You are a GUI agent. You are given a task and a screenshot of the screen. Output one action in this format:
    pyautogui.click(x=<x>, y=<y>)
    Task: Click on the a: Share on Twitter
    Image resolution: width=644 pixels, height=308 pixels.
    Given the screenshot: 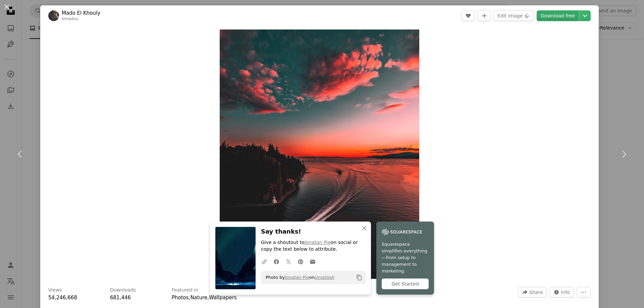 What is the action you would take?
    pyautogui.click(x=288, y=262)
    